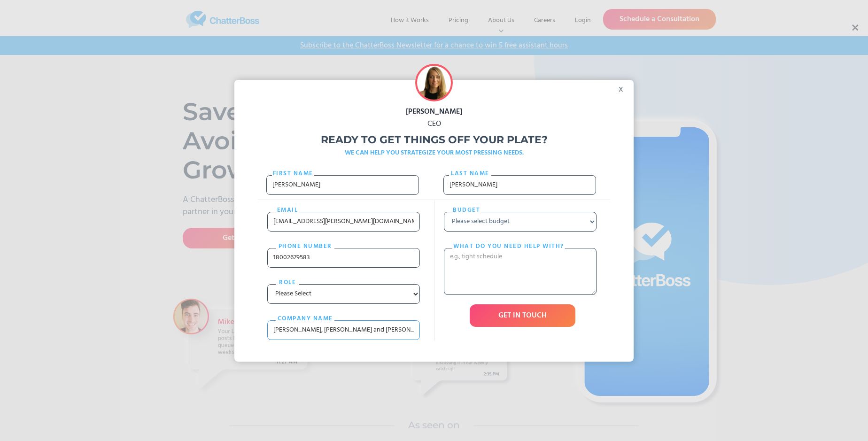  Describe the element at coordinates (470, 174) in the screenshot. I see `label: Last name` at that location.